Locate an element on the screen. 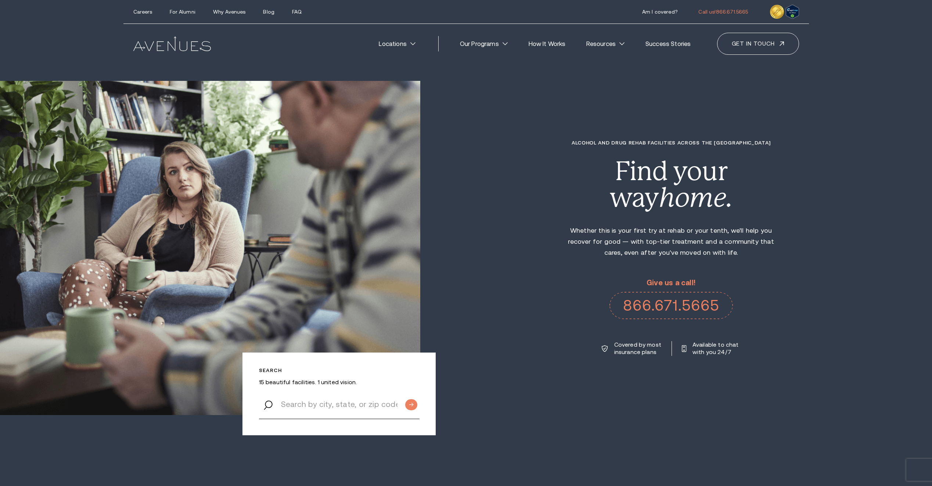 Image resolution: width=932 pixels, height=486 pixels. a: Get in touch is located at coordinates (758, 44).